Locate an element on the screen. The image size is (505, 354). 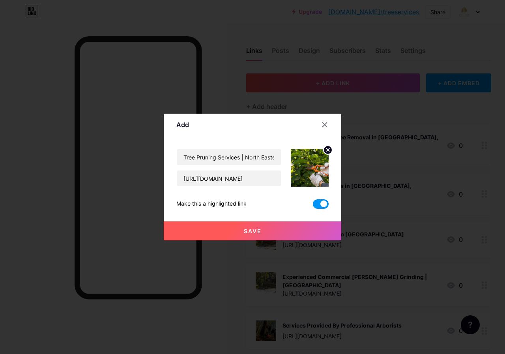
button: Save is located at coordinates (252, 231).